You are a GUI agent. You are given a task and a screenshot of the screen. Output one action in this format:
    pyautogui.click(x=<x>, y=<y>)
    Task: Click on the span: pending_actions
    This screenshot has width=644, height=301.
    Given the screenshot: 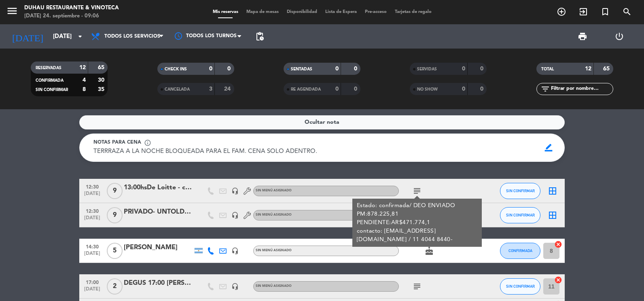 What is the action you would take?
    pyautogui.click(x=260, y=36)
    